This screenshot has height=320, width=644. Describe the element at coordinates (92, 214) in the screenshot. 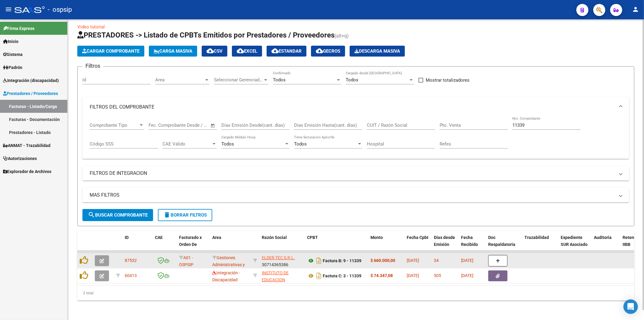

I see `mat-icon: search` at that location.